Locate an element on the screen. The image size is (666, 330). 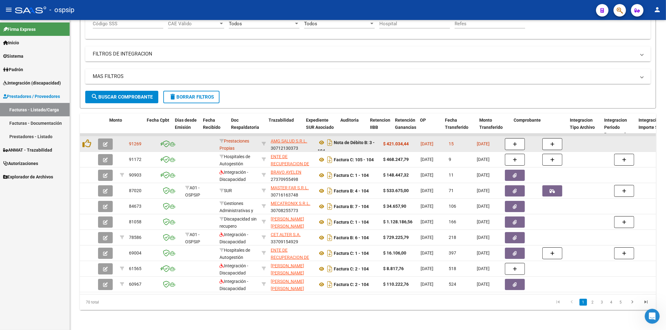
span: Integracion Importe Sol. is located at coordinates (651, 124).